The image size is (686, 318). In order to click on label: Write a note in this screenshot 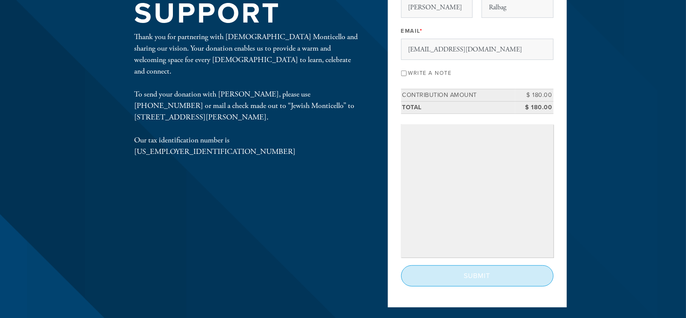, I will do `click(430, 73)`.